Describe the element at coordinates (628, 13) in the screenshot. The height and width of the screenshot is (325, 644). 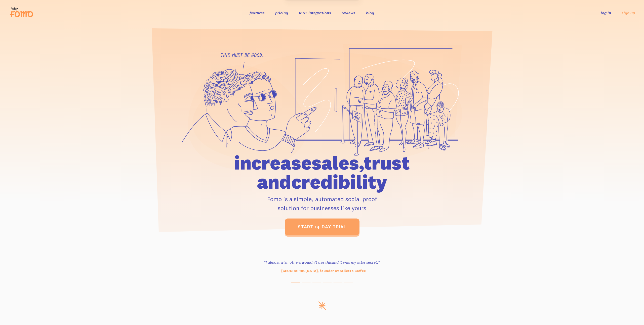
I see `a: sign up` at that location.